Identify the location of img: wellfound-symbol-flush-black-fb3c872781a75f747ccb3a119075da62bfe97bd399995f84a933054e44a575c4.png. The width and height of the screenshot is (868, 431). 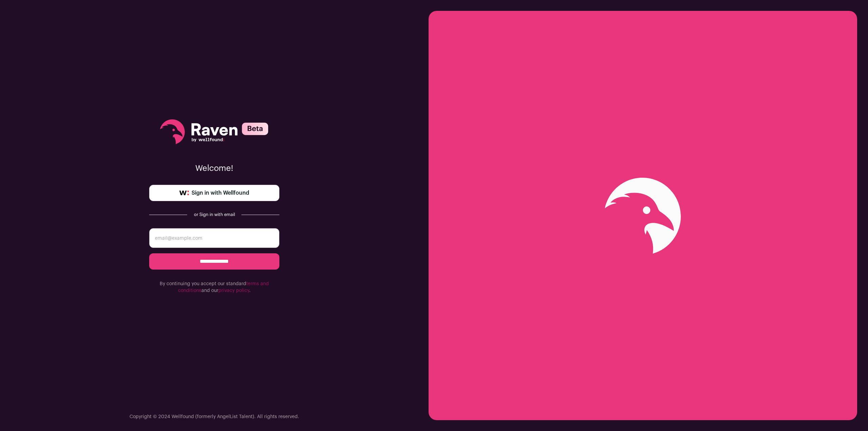
(184, 193).